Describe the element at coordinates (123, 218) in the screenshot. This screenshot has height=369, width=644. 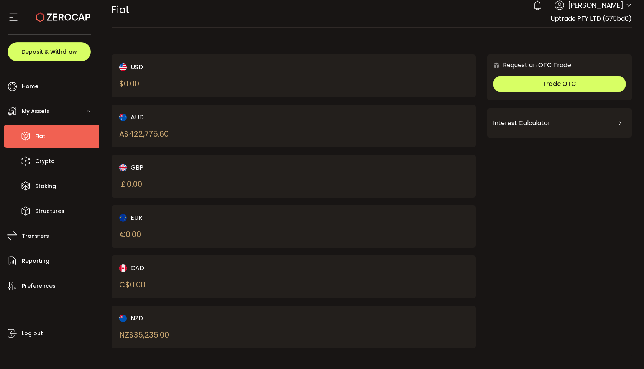
I see `img: eur_portfolio.svg` at that location.